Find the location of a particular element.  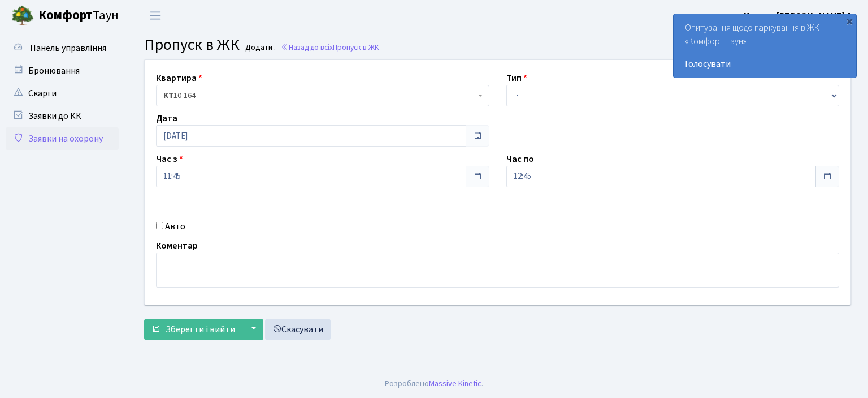

a: Заявки до КК is located at coordinates (62, 116).